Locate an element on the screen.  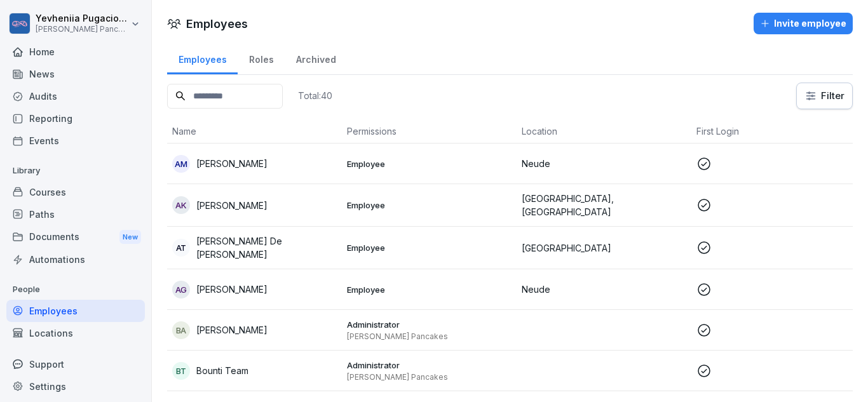
a: Events is located at coordinates (75, 141).